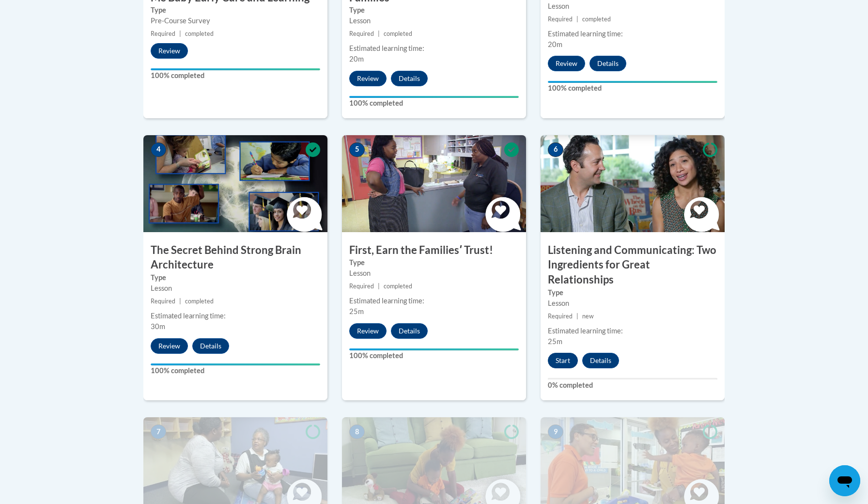  What do you see at coordinates (357, 150) in the screenshot?
I see `span: 5` at bounding box center [357, 150].